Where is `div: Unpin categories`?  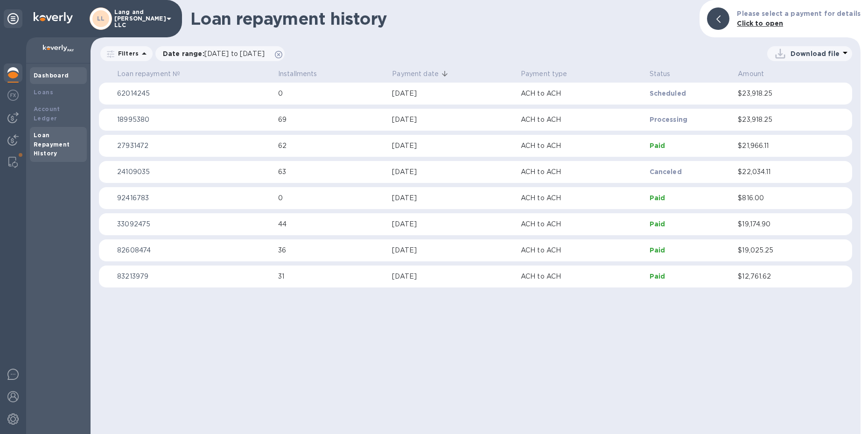
div: Unpin categories is located at coordinates (13, 18).